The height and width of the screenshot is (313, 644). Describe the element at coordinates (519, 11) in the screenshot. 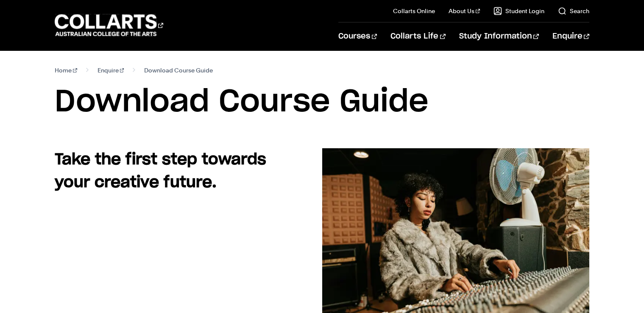

I see `a: Student Login` at that location.